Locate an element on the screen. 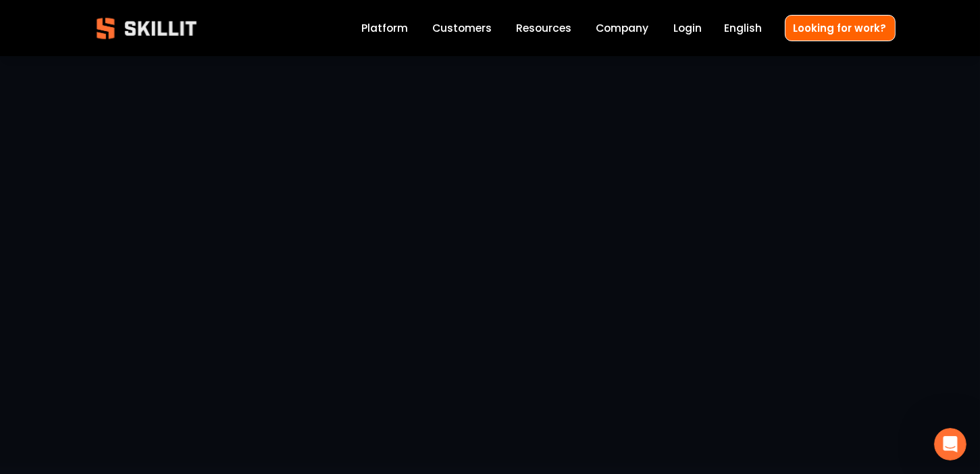 The image size is (980, 474). a: Skillit is located at coordinates (146, 28).